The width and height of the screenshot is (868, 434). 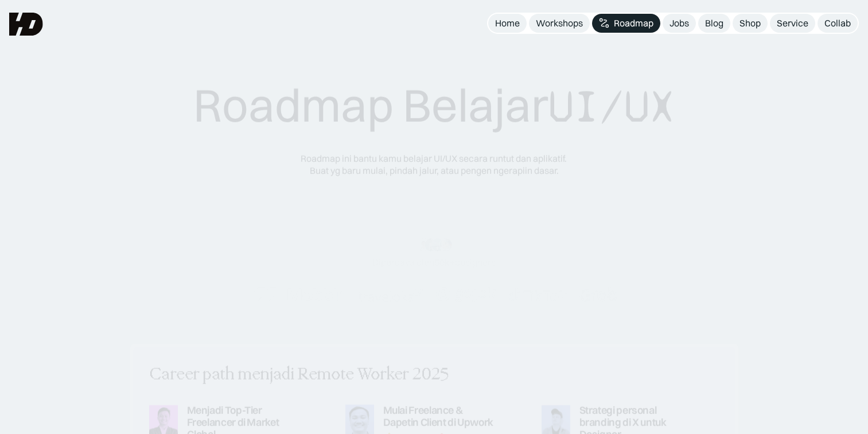 I want to click on div: Blog, so click(x=714, y=23).